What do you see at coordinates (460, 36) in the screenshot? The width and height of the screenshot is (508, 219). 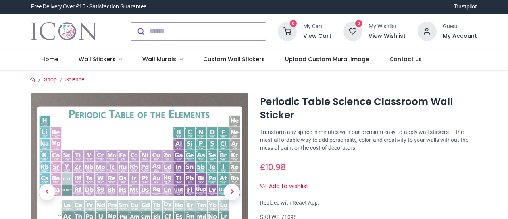 I see `a: My Account` at bounding box center [460, 36].